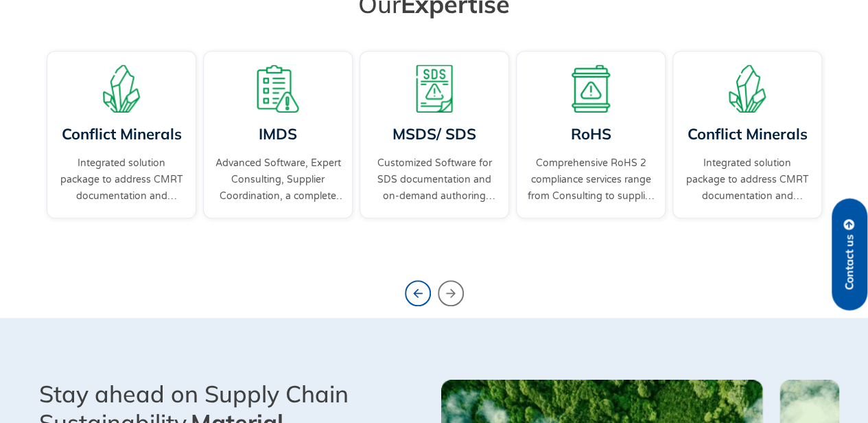 The image size is (868, 423). What do you see at coordinates (278, 148) in the screenshot?
I see `div: 3 / 4` at bounding box center [278, 148].